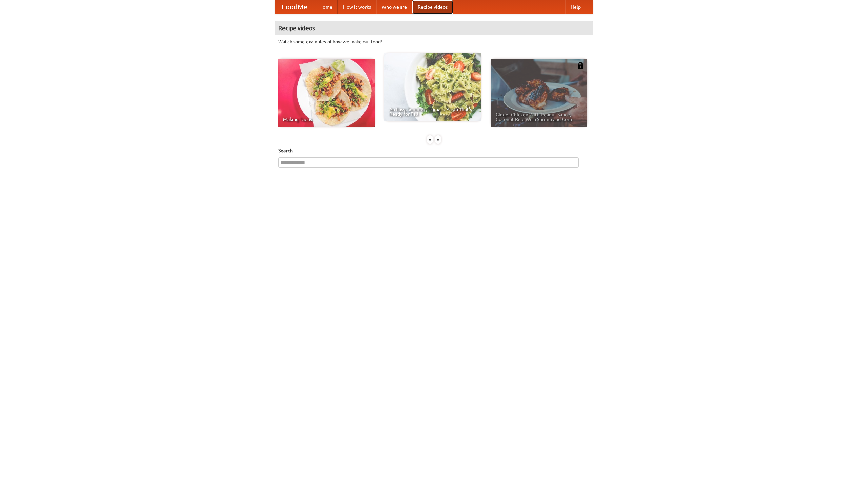 The image size is (868, 480). I want to click on a: Who we are, so click(394, 7).